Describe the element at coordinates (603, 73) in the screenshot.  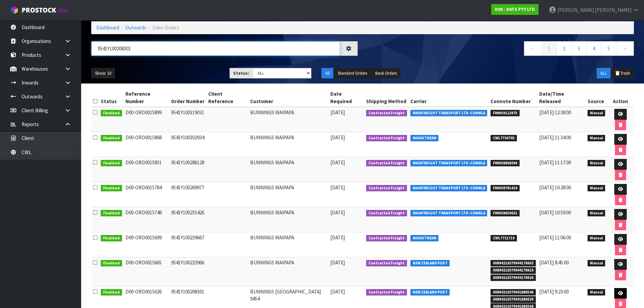
I see `button: ALL` at that location.